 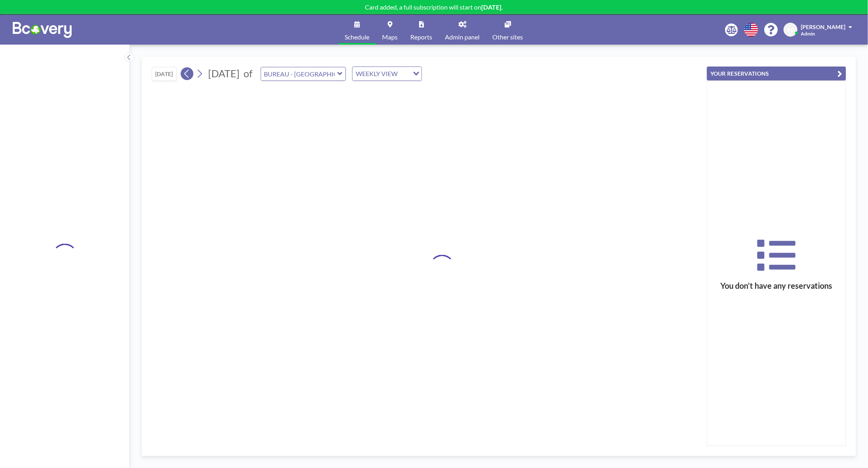 I want to click on a: Admin panel, so click(x=462, y=30).